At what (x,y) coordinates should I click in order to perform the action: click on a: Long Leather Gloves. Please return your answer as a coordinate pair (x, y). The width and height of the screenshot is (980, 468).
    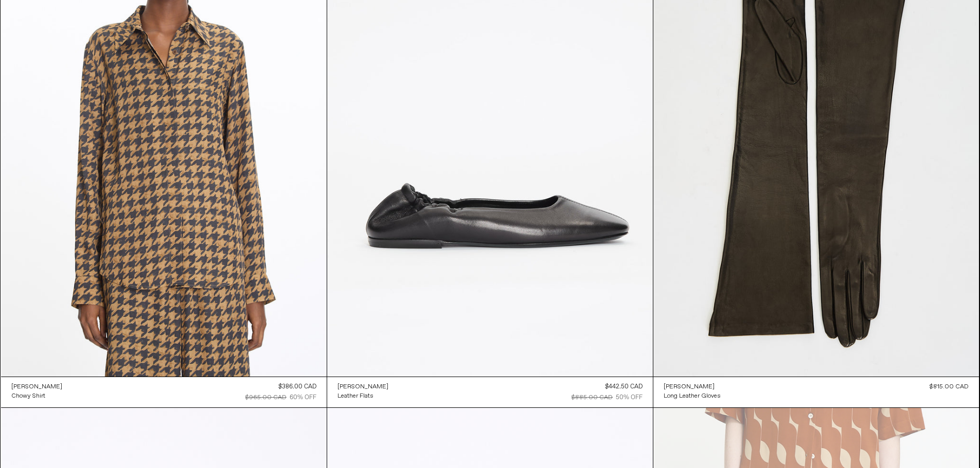
    Looking at the image, I should click on (692, 397).